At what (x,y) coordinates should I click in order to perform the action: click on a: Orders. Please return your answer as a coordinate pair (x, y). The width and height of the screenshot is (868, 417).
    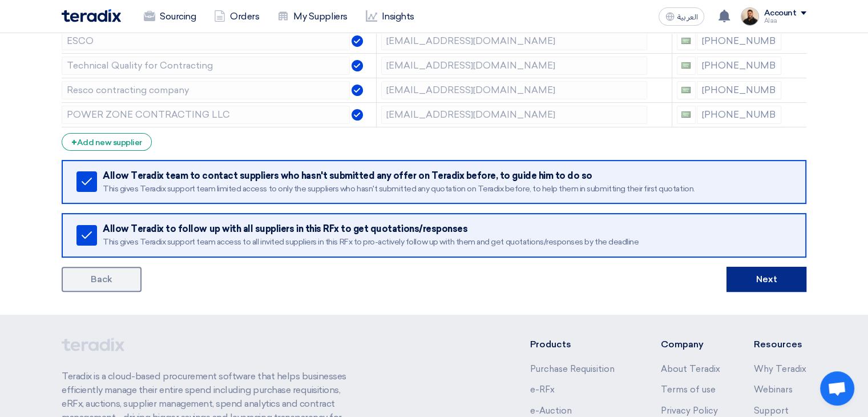
    Looking at the image, I should click on (236, 17).